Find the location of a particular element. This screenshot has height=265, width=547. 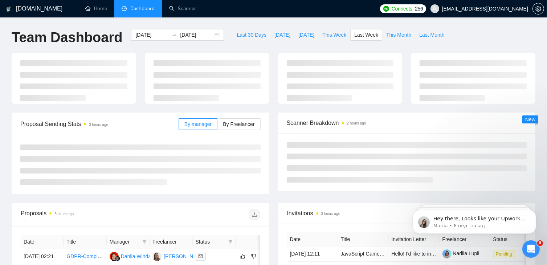

img: DW is located at coordinates (114, 256).